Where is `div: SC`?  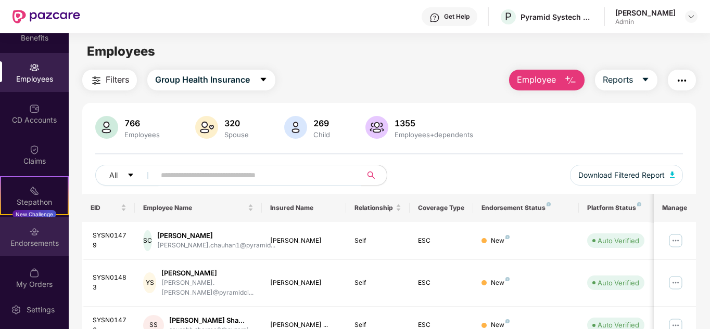 div: SC is located at coordinates (147, 241).